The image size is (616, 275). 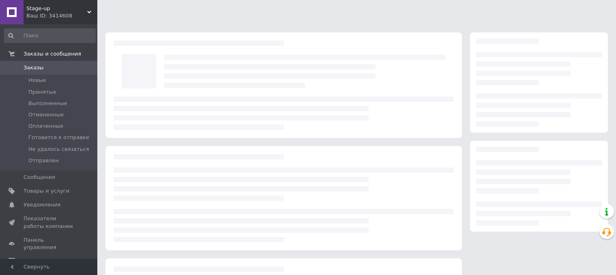 What do you see at coordinates (46, 191) in the screenshot?
I see `span: Товары и услуги` at bounding box center [46, 191].